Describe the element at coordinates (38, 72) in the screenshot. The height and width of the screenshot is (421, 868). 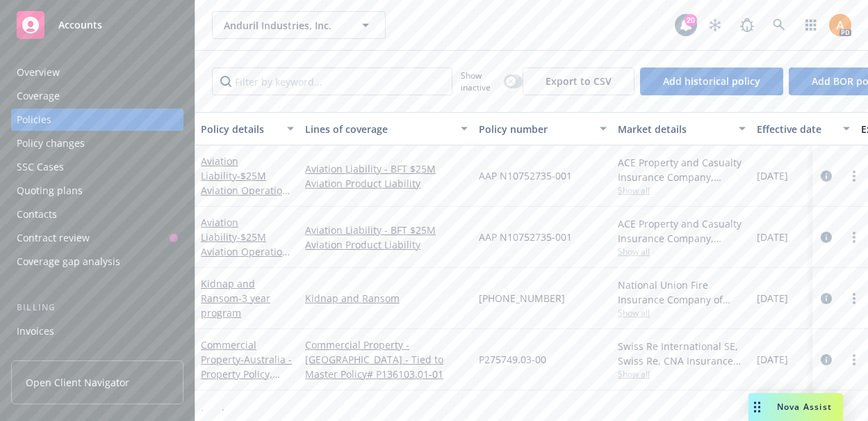
I see `div: Overview` at that location.